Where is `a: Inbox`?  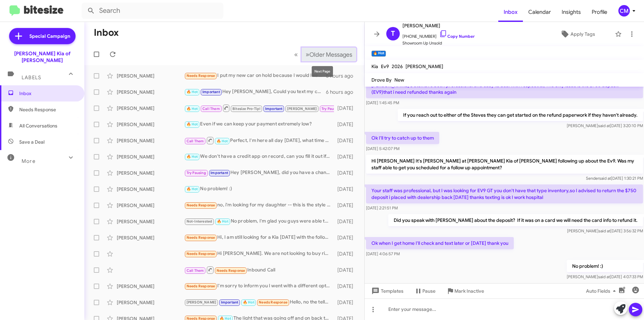
a: Inbox is located at coordinates (510, 12).